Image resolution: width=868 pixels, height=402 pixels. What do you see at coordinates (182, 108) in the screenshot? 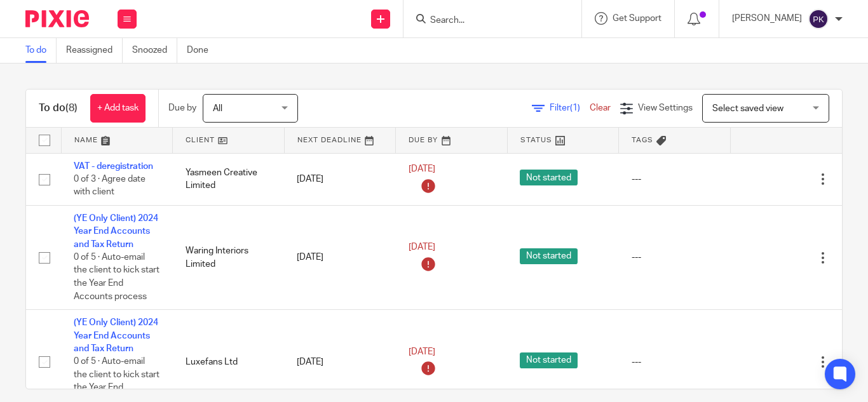
I see `p: Due by` at bounding box center [182, 108].